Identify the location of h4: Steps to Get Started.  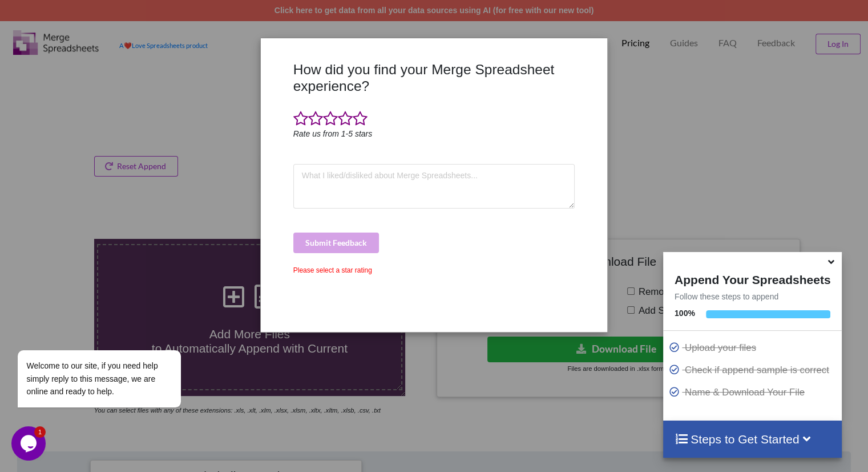
(752, 439).